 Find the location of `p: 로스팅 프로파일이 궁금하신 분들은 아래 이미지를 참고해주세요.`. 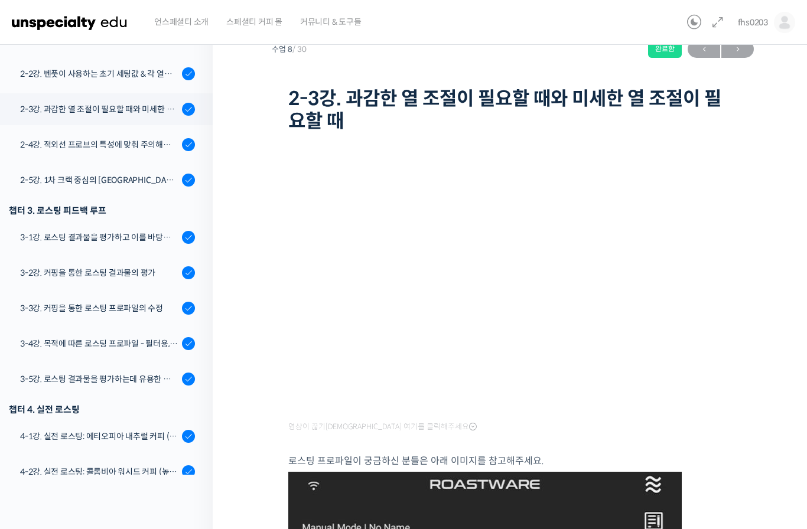

p: 로스팅 프로파일이 궁금하신 분들은 아래 이미지를 참고해주세요. is located at coordinates (513, 461).